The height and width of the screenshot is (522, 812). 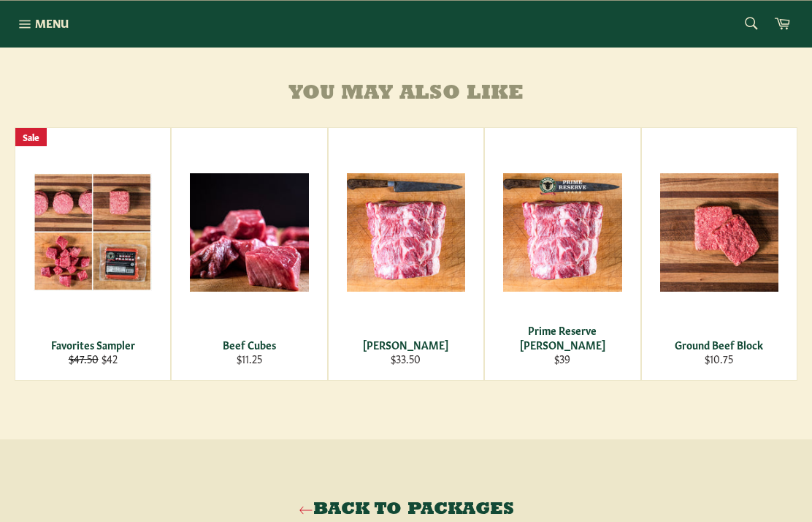 What do you see at coordinates (92, 231) in the screenshot?
I see `img: Favorites Sampler` at bounding box center [92, 231].